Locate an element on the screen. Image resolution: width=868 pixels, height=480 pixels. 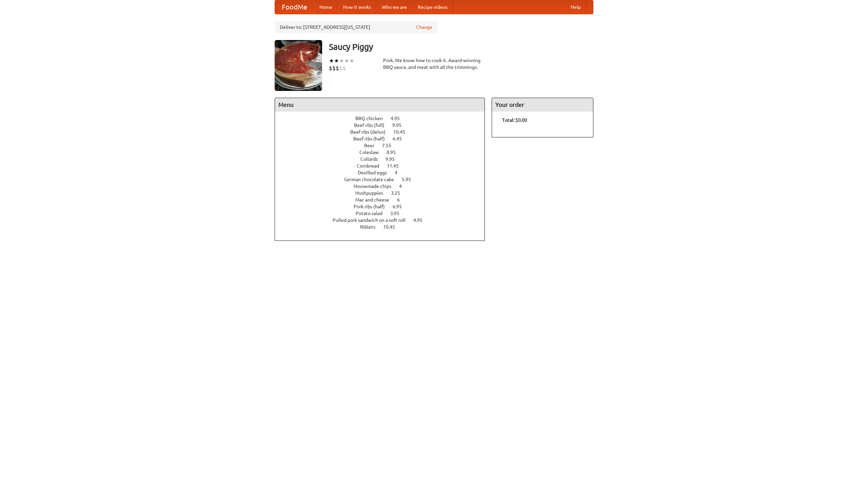
span: 3.25 is located at coordinates (399, 193).